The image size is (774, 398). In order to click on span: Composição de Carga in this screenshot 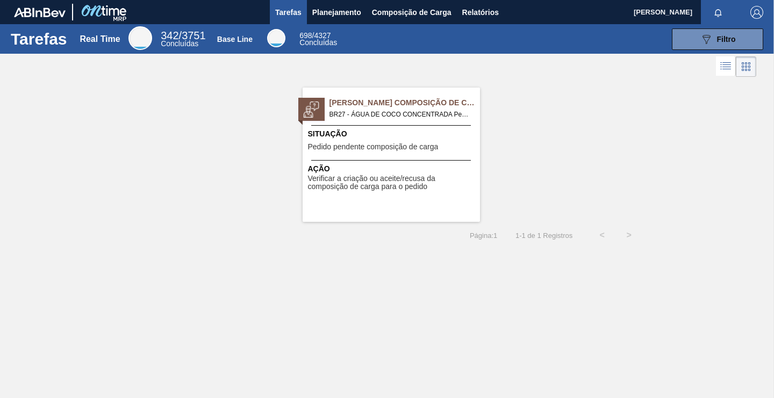, I will do `click(412, 12)`.